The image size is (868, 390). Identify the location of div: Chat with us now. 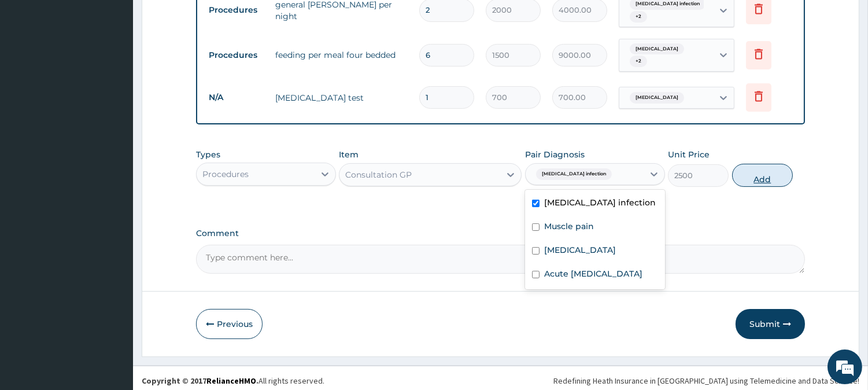
(128, 72).